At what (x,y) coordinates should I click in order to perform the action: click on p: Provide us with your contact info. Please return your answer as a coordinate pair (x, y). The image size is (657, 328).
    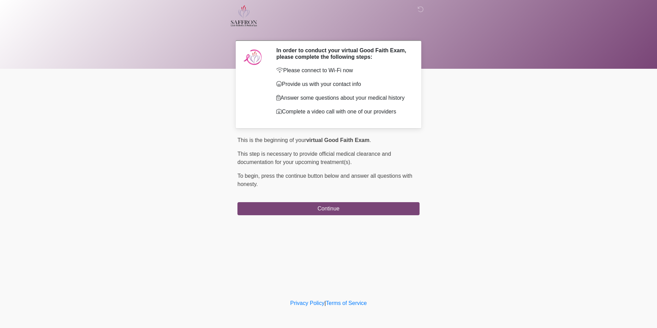
    Looking at the image, I should click on (343, 84).